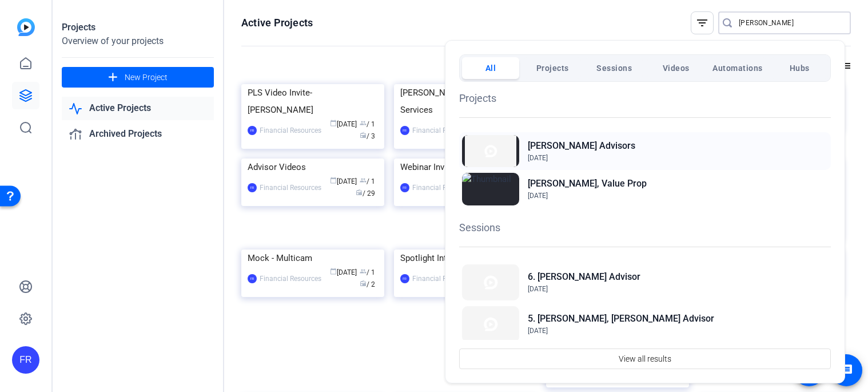 The width and height of the screenshot is (868, 392). Describe the element at coordinates (645, 359) in the screenshot. I see `span: View all results` at that location.